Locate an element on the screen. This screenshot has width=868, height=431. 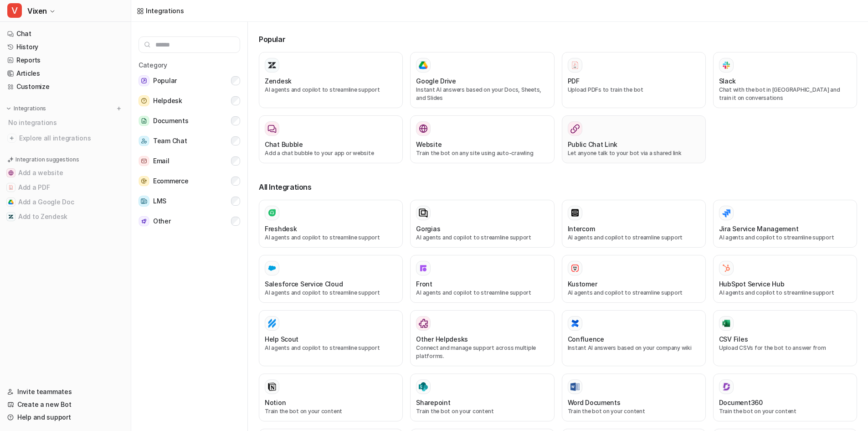
a: Create a new Bot is located at coordinates (66, 404).